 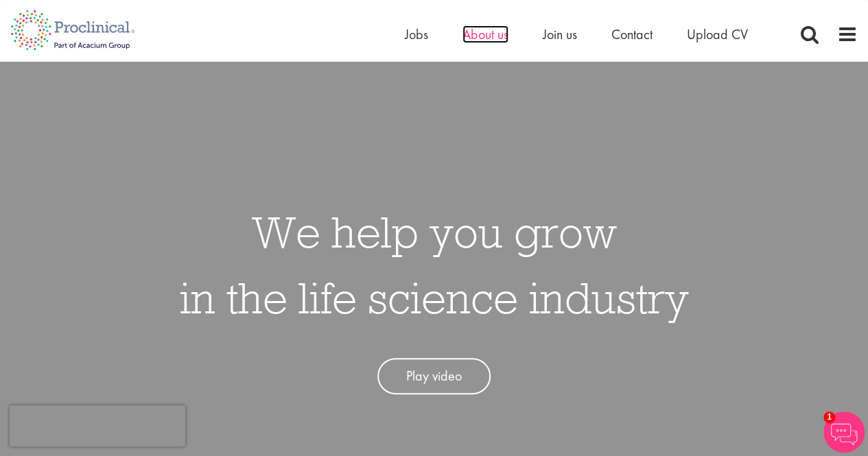 What do you see at coordinates (717, 34) in the screenshot?
I see `span: Upload CV` at bounding box center [717, 34].